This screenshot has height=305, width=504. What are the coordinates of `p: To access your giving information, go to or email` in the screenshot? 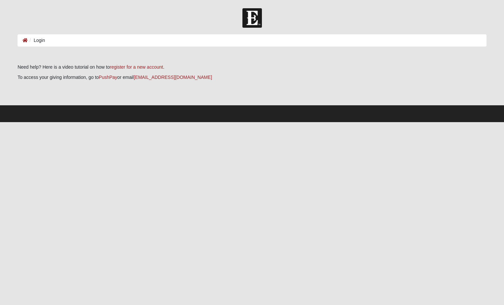 It's located at (252, 77).